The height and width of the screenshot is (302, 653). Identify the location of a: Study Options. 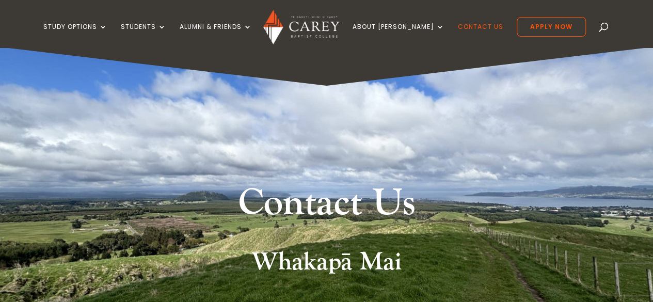
(75, 35).